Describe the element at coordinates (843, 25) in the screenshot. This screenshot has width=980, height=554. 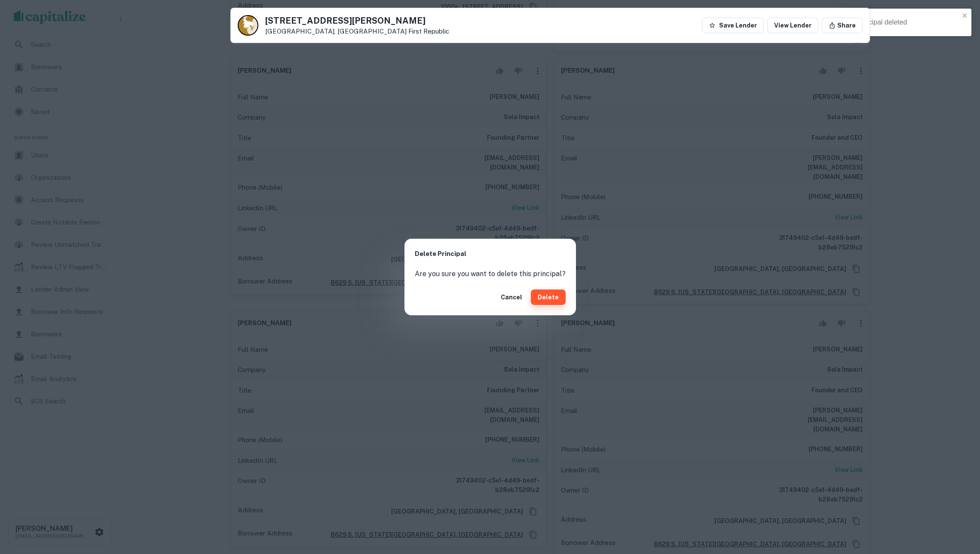
I see `button: Share` at that location.